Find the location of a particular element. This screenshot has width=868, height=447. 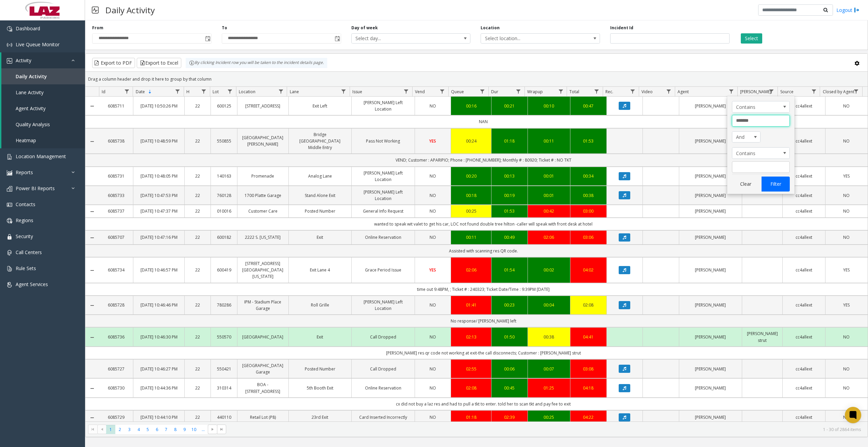

a: 6085727 is located at coordinates (116, 369).